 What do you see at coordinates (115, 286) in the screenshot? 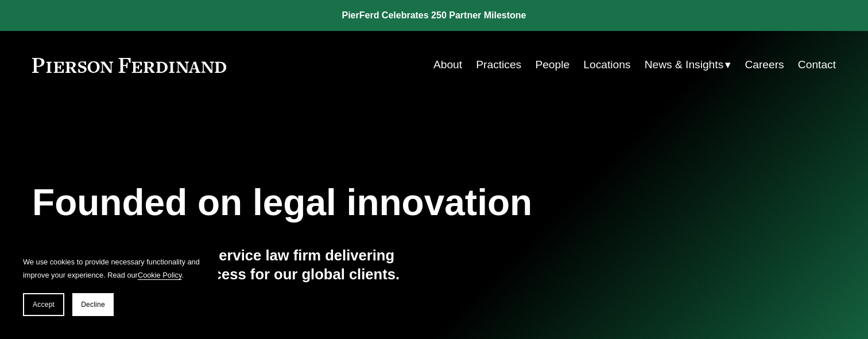
I see `section: Cookie banner` at bounding box center [115, 286].